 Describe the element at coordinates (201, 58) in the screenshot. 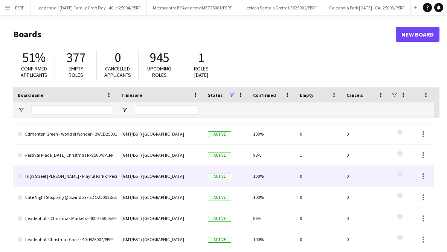

I see `span: 1` at that location.